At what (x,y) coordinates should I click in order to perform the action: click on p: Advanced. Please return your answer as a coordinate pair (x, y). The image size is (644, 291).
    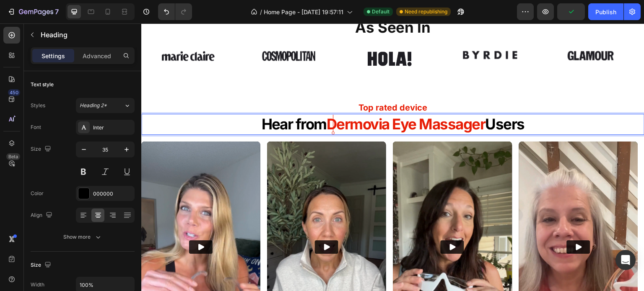
    Looking at the image, I should click on (97, 56).